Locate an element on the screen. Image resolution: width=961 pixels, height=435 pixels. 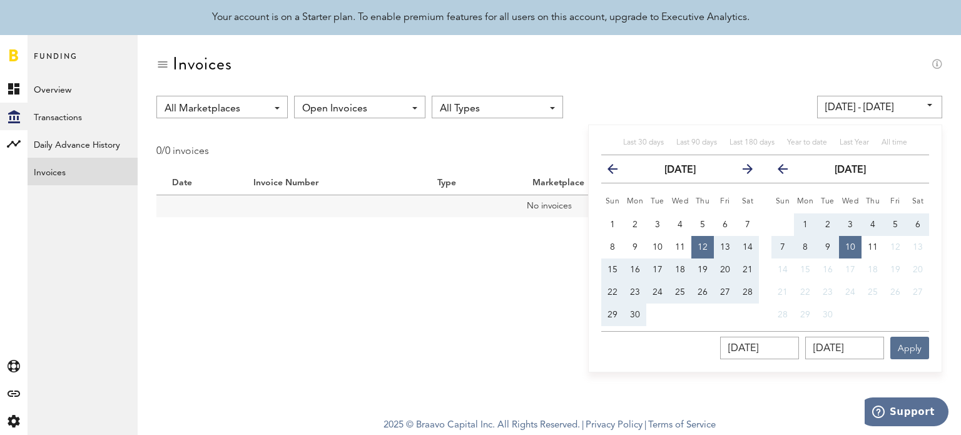
div: 0/0 invoices is located at coordinates (183, 151).